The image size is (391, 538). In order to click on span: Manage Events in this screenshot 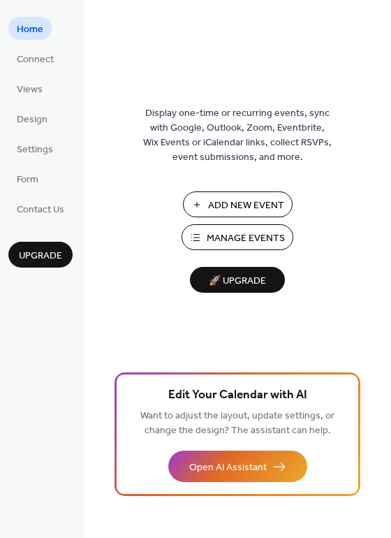, I will do `click(246, 238)`.